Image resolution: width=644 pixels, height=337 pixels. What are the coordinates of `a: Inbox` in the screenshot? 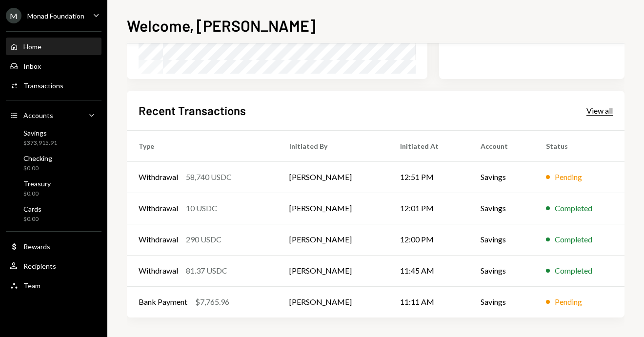 It's located at (53, 66).